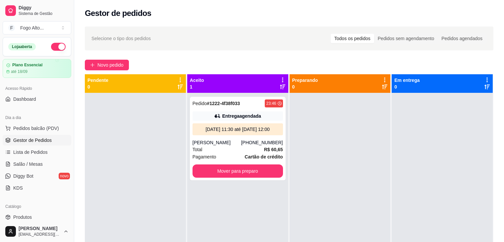 This screenshot has width=504, height=242. What do you see at coordinates (30, 152) in the screenshot?
I see `span: Lista de Pedidos` at bounding box center [30, 152].